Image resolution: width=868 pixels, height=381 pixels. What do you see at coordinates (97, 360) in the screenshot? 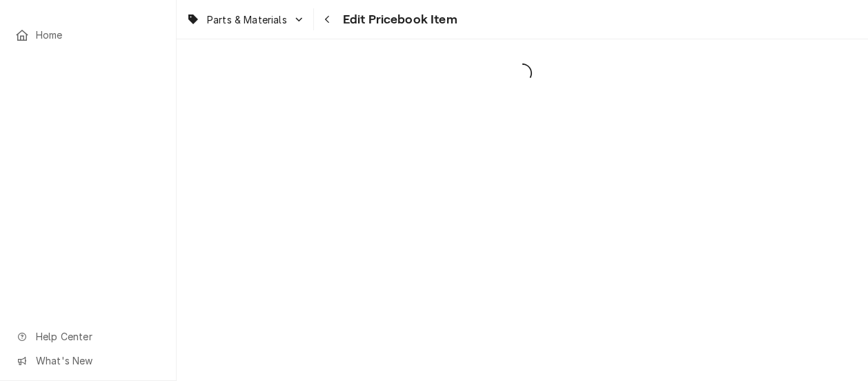
I see `span: What's New` at bounding box center [97, 360].